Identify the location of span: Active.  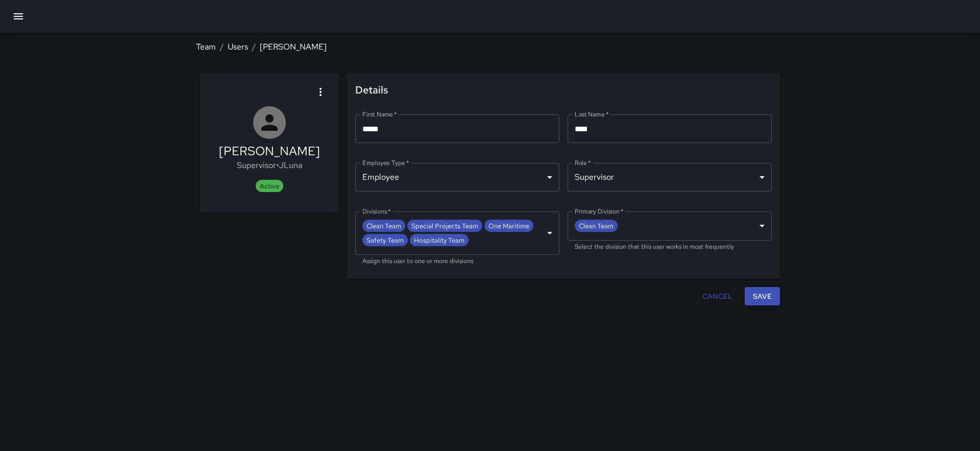
(270, 186).